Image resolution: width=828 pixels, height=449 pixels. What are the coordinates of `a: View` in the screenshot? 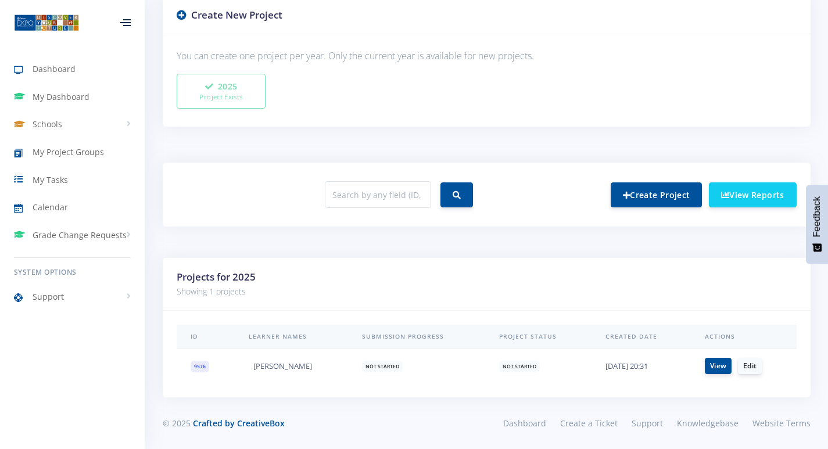 It's located at (718, 366).